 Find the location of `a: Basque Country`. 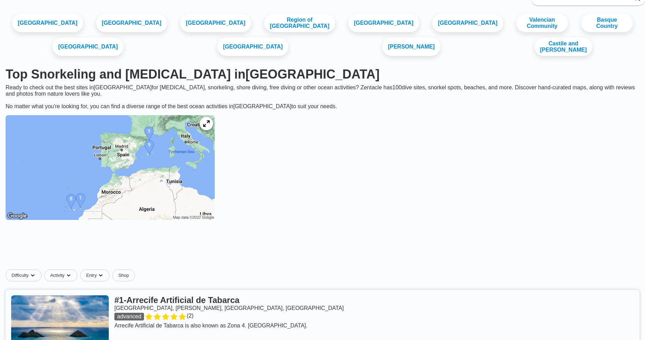

a: Basque Country is located at coordinates (607, 23).